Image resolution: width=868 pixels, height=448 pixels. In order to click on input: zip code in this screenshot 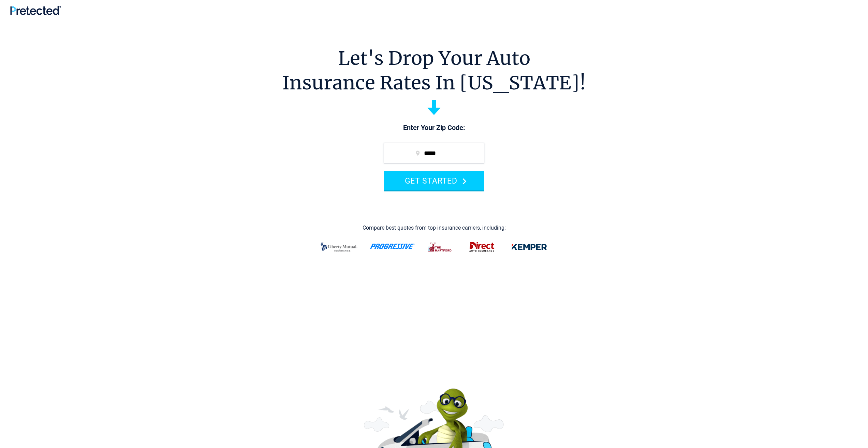, I will do `click(434, 153)`.